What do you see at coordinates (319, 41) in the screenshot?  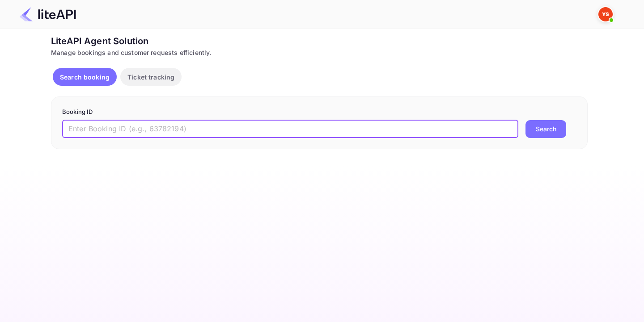 I see `div: LiteAPI Agent Solution` at bounding box center [319, 41].